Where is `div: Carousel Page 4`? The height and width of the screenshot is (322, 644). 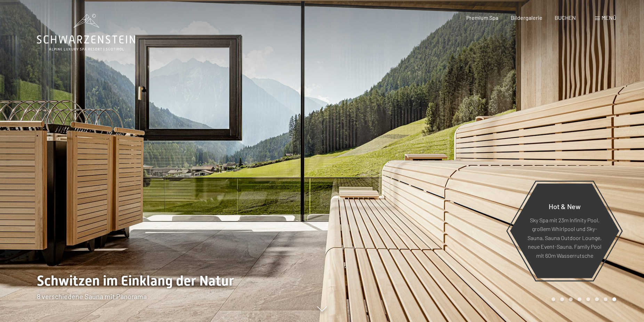
div: Carousel Page 4 is located at coordinates (579, 299).